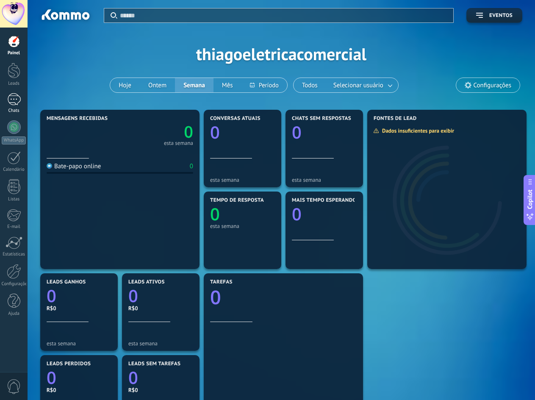 The width and height of the screenshot is (535, 400). I want to click on div: WhatsApp, so click(14, 140).